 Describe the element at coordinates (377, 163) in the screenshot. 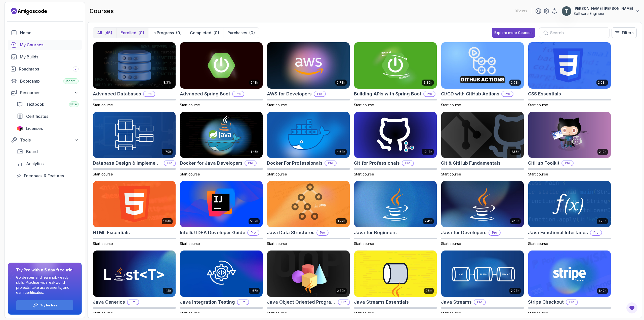

I see `h2: Git for Professionals` at that location.